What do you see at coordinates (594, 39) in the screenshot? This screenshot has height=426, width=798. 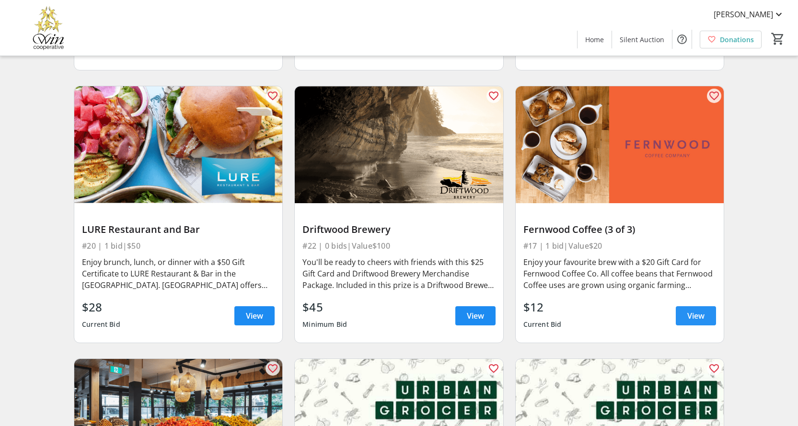 I see `span: Home` at bounding box center [594, 39].